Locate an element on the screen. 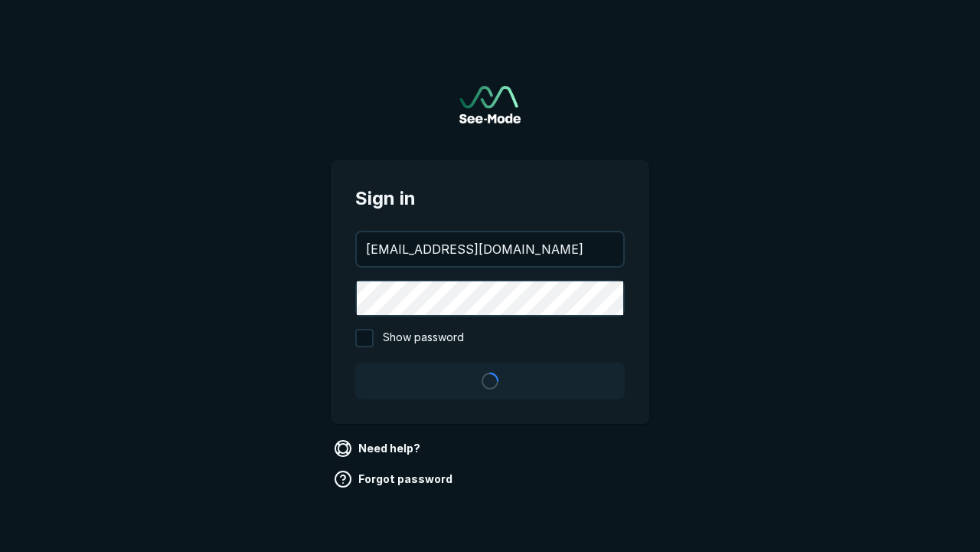 This screenshot has height=552, width=980. a: Go to sign in is located at coordinates (490, 104).